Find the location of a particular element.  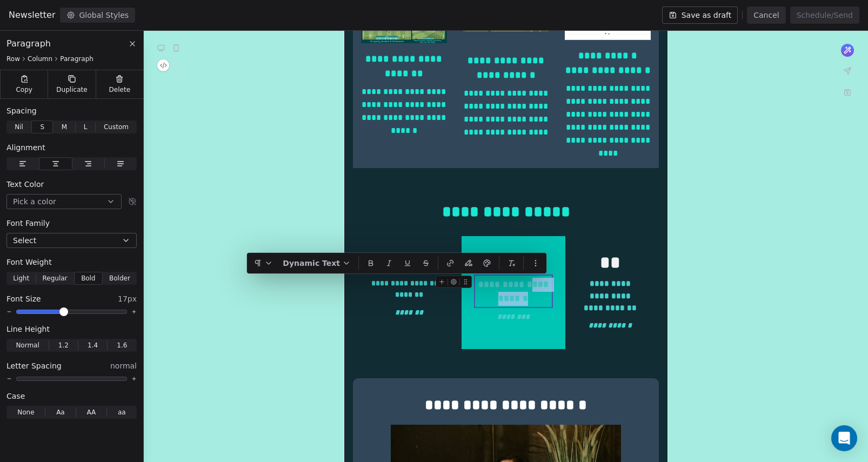

button: Cancel is located at coordinates (766, 15).